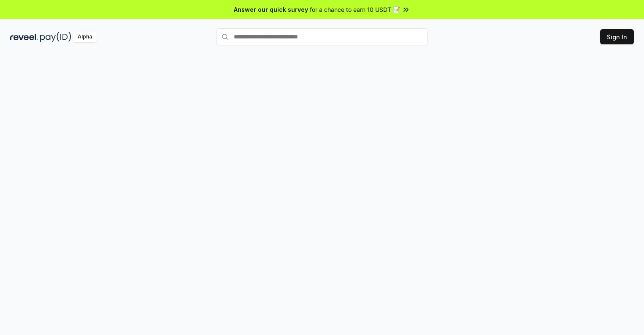 The width and height of the screenshot is (644, 335). I want to click on img: reveel_dark, so click(24, 37).